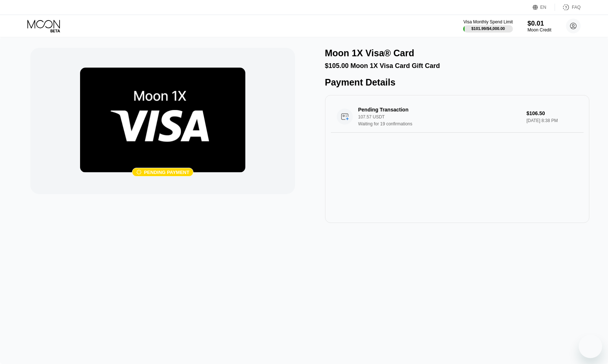  What do you see at coordinates (441, 117) in the screenshot?
I see `div: 107.57 USDT` at bounding box center [441, 117].